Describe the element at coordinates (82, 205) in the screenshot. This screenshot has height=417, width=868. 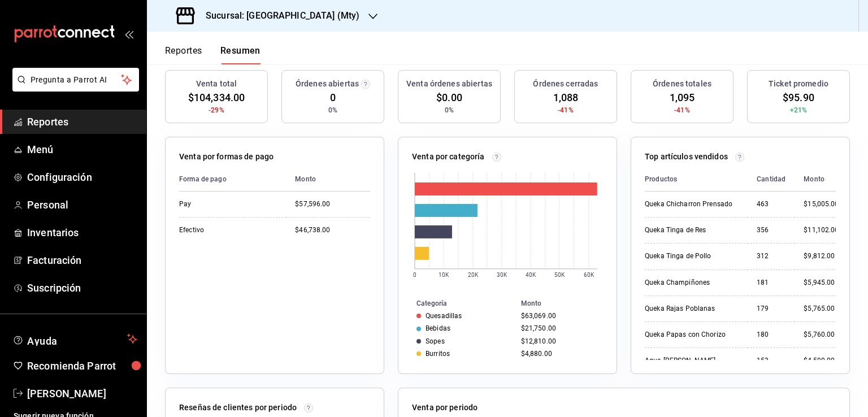
I see `span: Personal` at that location.